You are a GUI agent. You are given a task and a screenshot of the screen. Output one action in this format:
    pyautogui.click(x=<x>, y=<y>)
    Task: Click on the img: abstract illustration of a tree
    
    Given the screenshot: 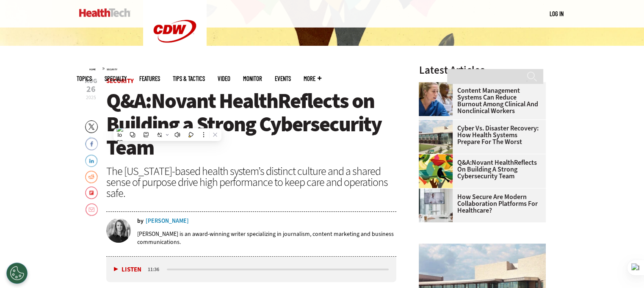 What is the action you would take?
    pyautogui.click(x=436, y=171)
    